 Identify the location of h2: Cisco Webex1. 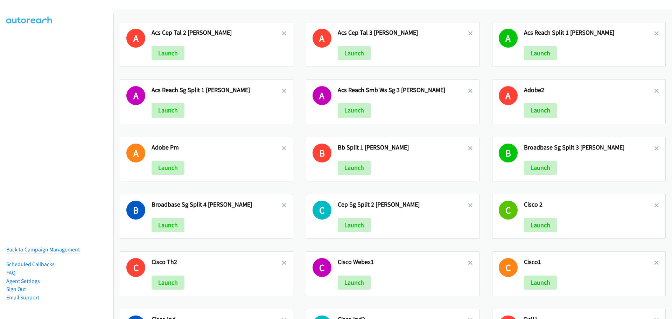
(403, 262).